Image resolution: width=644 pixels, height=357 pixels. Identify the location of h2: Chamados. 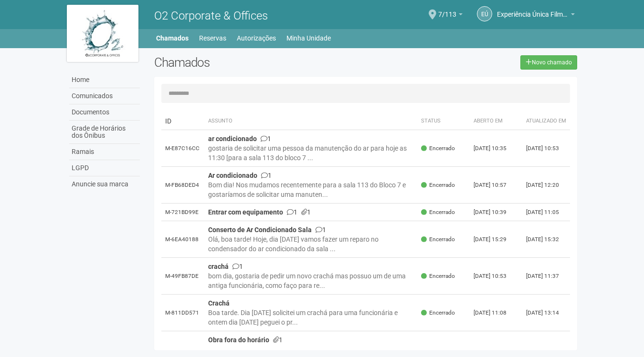
(239, 63).